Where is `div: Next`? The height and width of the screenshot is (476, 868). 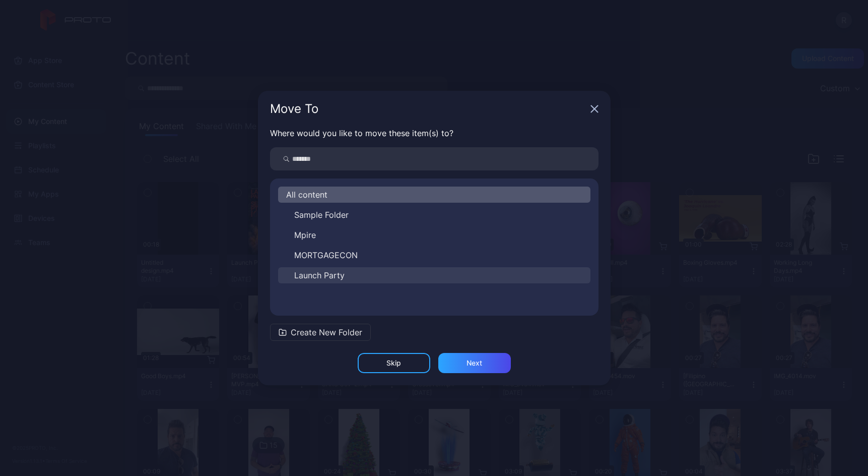
div: Next is located at coordinates (474, 363).